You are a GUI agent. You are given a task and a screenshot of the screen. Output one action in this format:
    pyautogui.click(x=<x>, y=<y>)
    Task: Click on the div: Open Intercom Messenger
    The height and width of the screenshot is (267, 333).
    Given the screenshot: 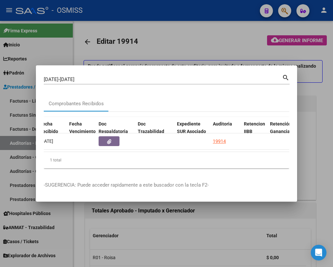 What is the action you would take?
    pyautogui.click(x=319, y=253)
    